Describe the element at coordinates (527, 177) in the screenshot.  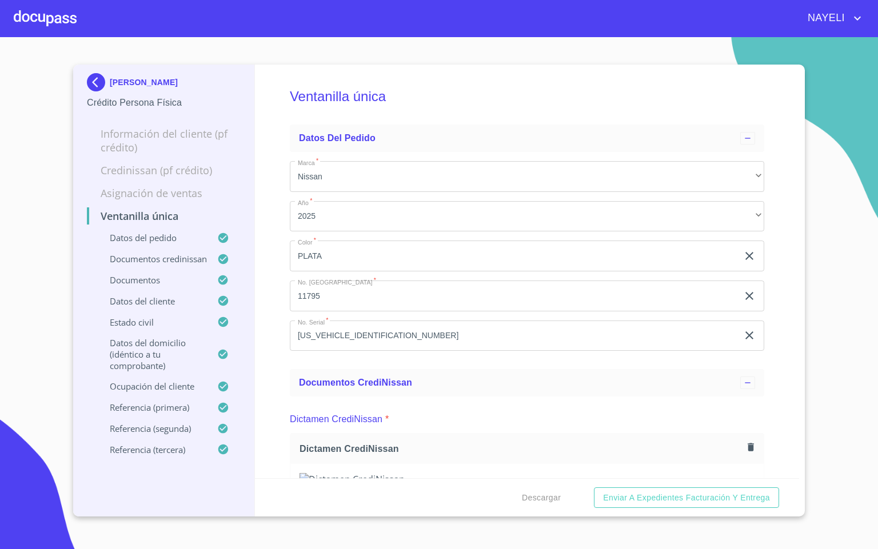
I see `div: Nissan` at that location.